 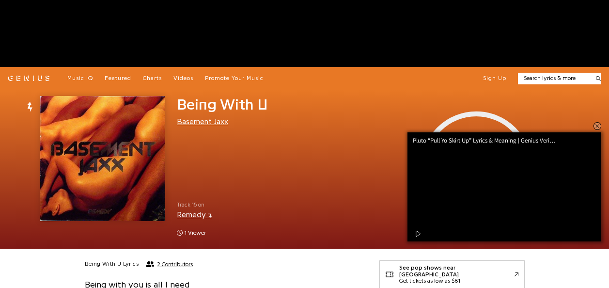 I want to click on span: Being With U, so click(x=223, y=105).